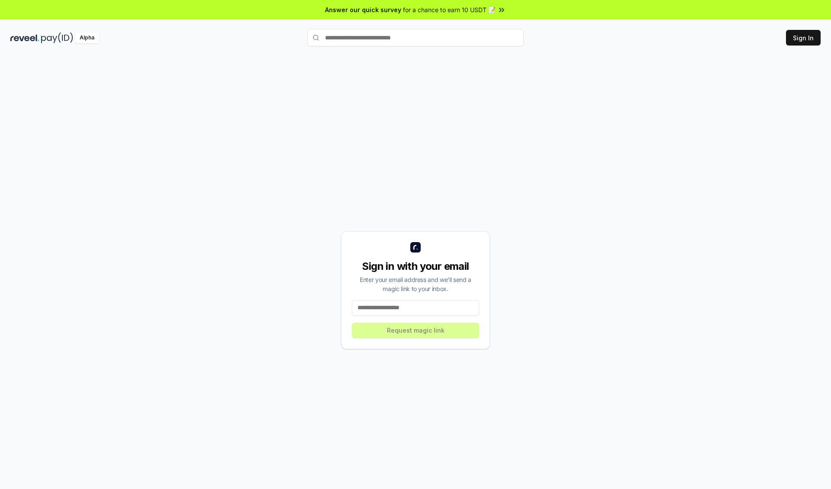  Describe the element at coordinates (87, 38) in the screenshot. I see `div: Alpha` at that location.